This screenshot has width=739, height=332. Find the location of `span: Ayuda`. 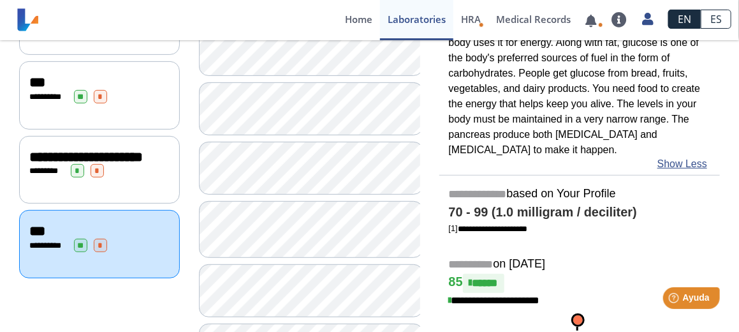

span: Ayuda is located at coordinates (71, 15).